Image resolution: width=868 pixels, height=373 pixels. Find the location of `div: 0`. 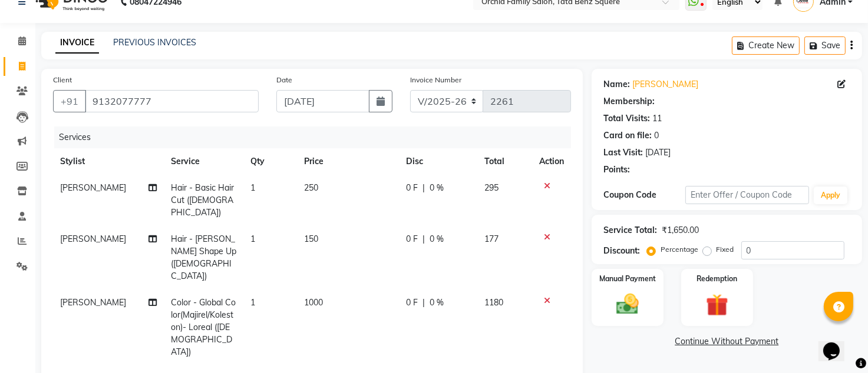

div: 0 is located at coordinates (657, 135).